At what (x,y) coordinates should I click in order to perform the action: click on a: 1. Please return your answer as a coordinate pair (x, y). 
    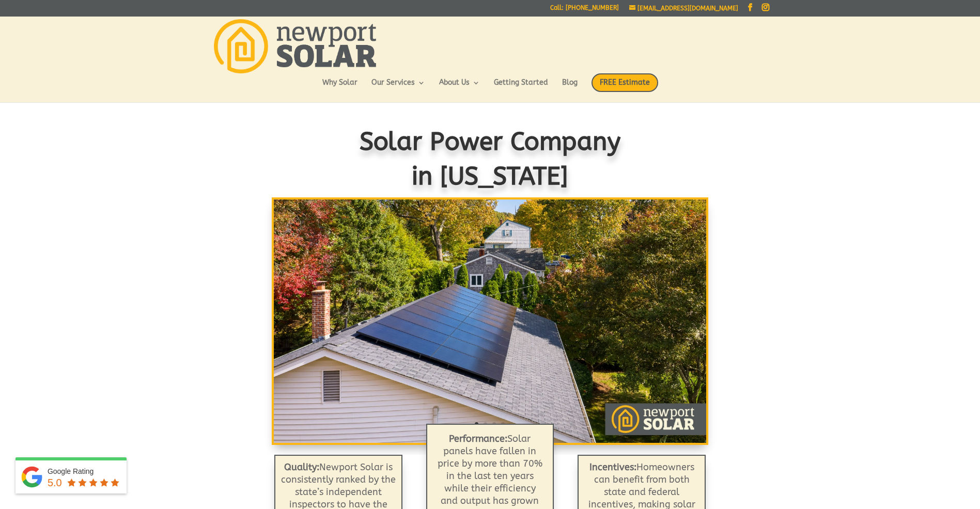
    Looking at the image, I should click on (476, 424).